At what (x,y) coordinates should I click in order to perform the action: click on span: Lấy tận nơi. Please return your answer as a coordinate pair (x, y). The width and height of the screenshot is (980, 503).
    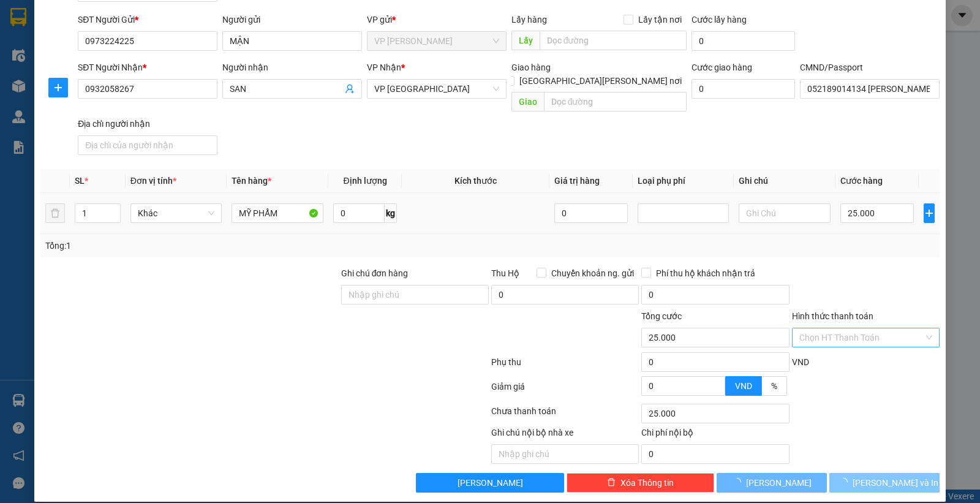
    Looking at the image, I should click on (660, 20).